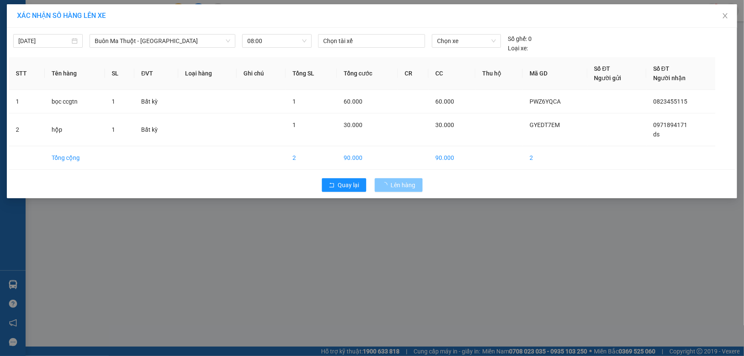 This screenshot has width=744, height=356. Describe the element at coordinates (261, 73) in the screenshot. I see `th: Ghi chú` at that location.